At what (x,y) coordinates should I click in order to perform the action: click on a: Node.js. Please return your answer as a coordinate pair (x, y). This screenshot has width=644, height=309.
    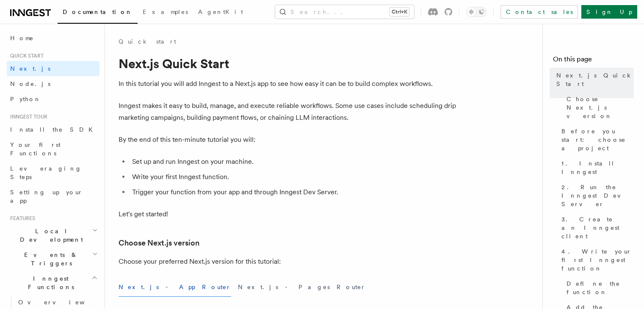
    Looking at the image, I should click on (53, 84).